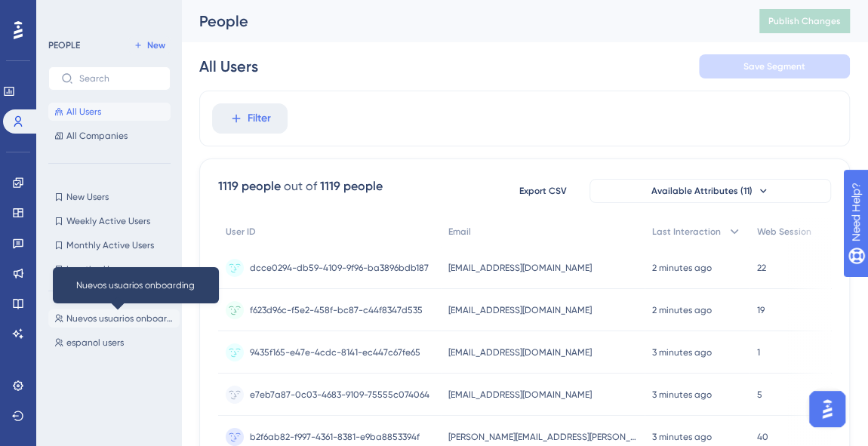 The width and height of the screenshot is (868, 446). What do you see at coordinates (804, 21) in the screenshot?
I see `span: Publish Changes` at bounding box center [804, 21].